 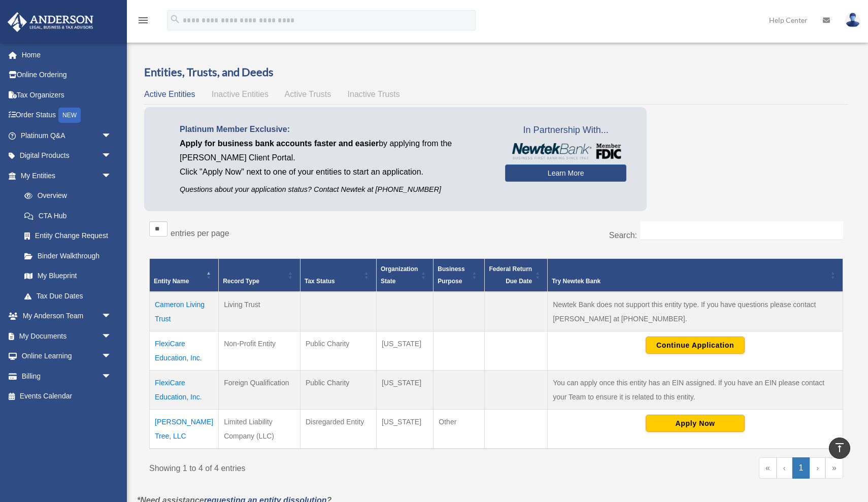 I want to click on span: Inactive Entities, so click(x=240, y=94).